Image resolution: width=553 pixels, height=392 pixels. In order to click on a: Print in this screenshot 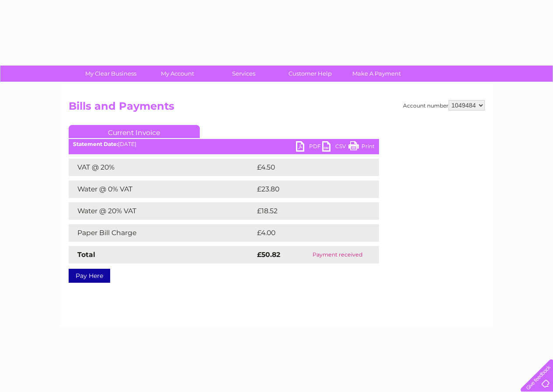, I will do `click(362, 147)`.